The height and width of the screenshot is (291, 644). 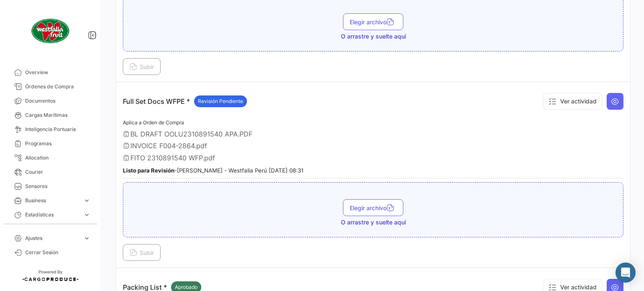 What do you see at coordinates (53, 201) in the screenshot?
I see `span: Business` at bounding box center [53, 201].